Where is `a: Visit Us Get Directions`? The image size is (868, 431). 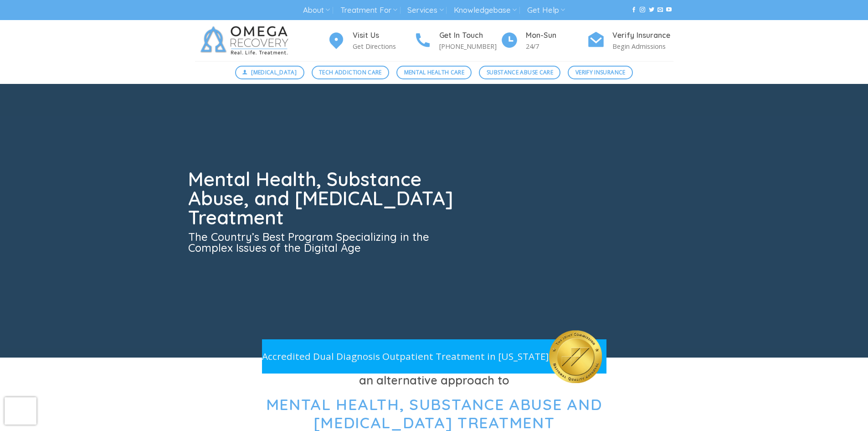 a: Visit Us Get Directions is located at coordinates (371, 41).